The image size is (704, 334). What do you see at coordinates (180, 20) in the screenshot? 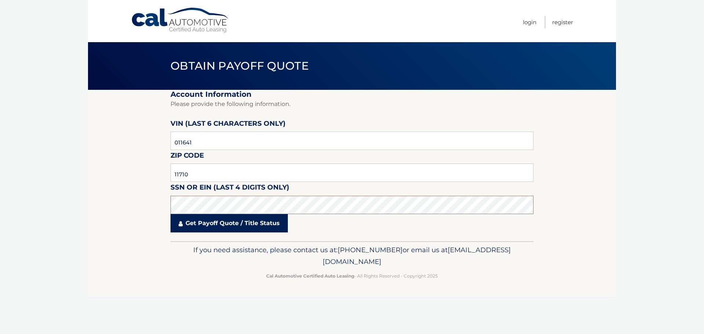
I see `a: Cal Automotive` at bounding box center [180, 20].